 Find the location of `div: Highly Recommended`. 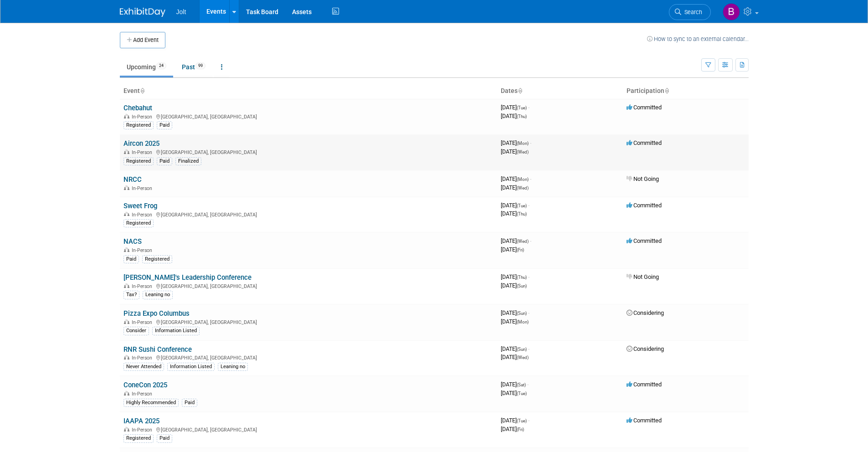

div: Highly Recommended is located at coordinates (151, 403).